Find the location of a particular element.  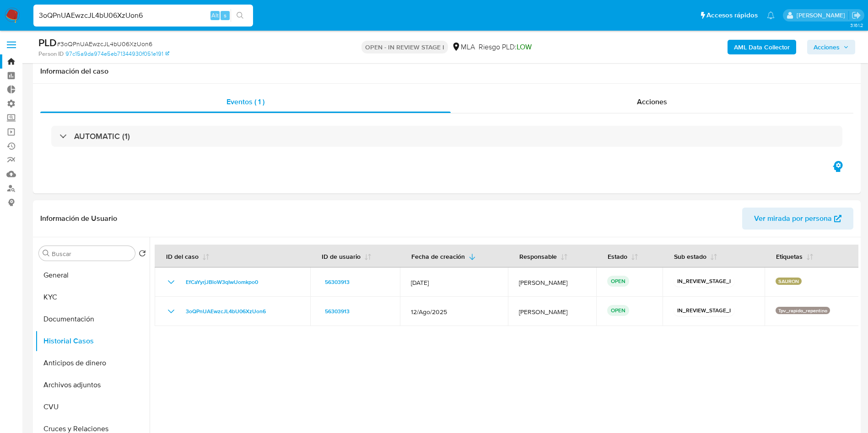

button: General is located at coordinates (92, 275).